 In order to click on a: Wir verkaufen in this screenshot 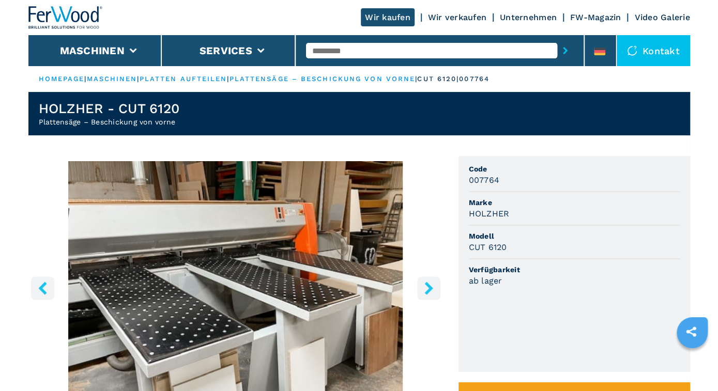, I will do `click(457, 17)`.